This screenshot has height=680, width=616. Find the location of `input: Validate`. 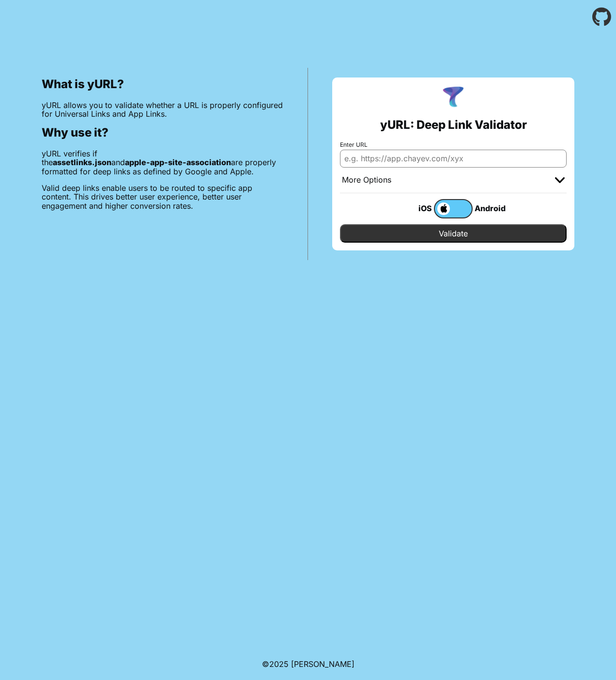

input: Validate is located at coordinates (453, 233).